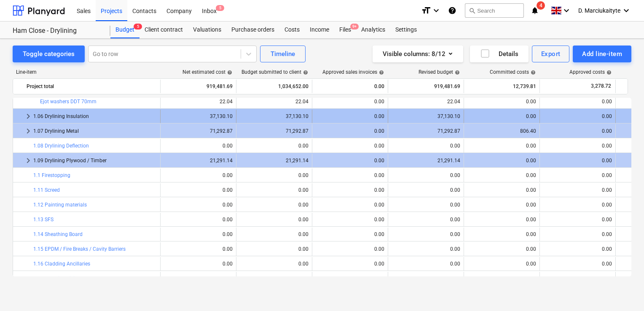 The height and width of the screenshot is (311, 644). What do you see at coordinates (292, 30) in the screenshot?
I see `div: Costs` at bounding box center [292, 30].